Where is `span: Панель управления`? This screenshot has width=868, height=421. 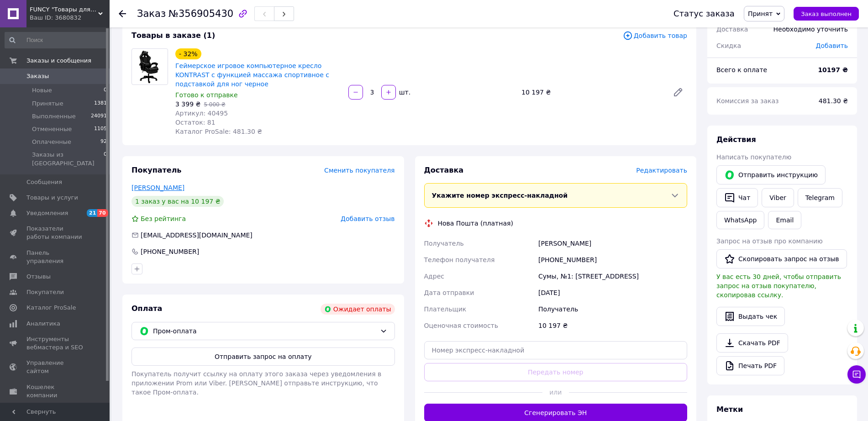
span: Панель управления is located at coordinates (55, 257).